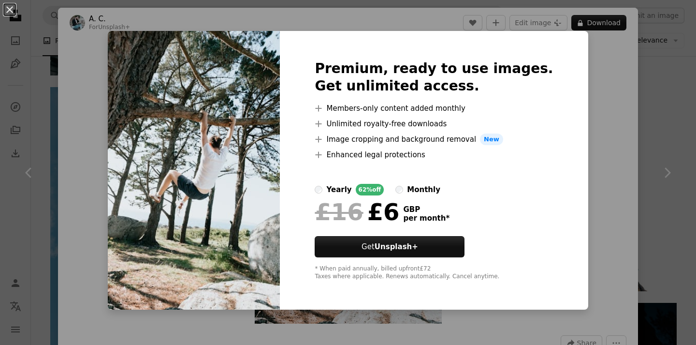 Image resolution: width=696 pixels, height=345 pixels. I want to click on div: * When paid annually, billed upfront £72 Taxes where applicable. Renews automatically. Cancel any..., so click(434, 273).